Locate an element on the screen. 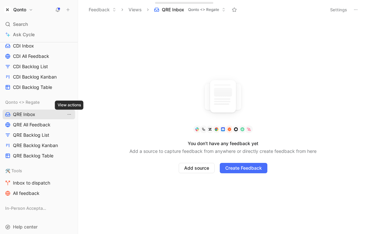 This screenshot has width=368, height=234. img: Qonto is located at coordinates (7, 10).